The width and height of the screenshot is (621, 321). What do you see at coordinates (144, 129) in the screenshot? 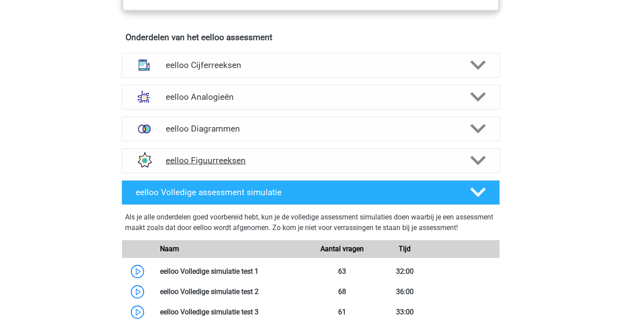
I see `img: venn diagrammen` at bounding box center [144, 129].